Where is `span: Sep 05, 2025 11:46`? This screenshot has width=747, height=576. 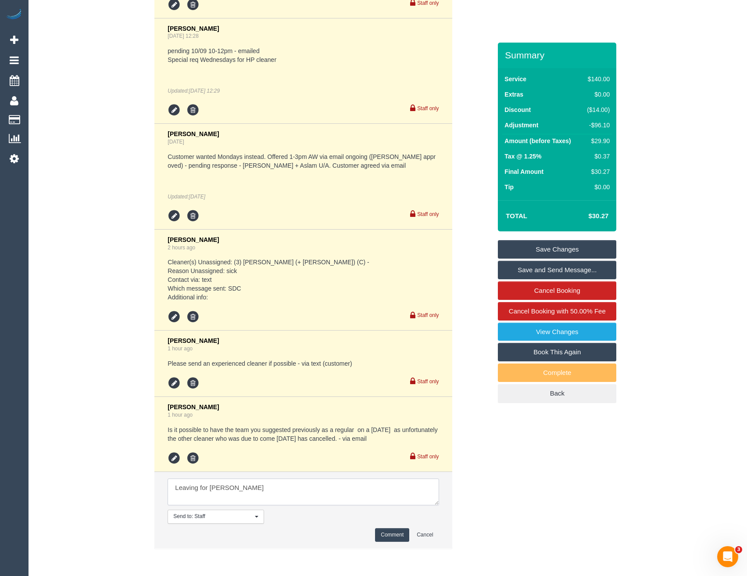 span: Sep 05, 2025 11:46 is located at coordinates (197, 197).